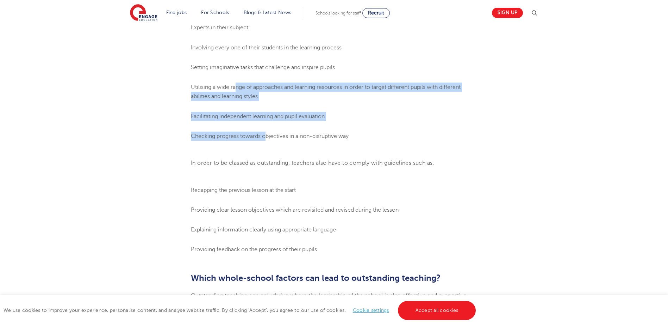  What do you see at coordinates (254, 249) in the screenshot?
I see `span: Providing feedback on the progress of their pupils` at bounding box center [254, 249].